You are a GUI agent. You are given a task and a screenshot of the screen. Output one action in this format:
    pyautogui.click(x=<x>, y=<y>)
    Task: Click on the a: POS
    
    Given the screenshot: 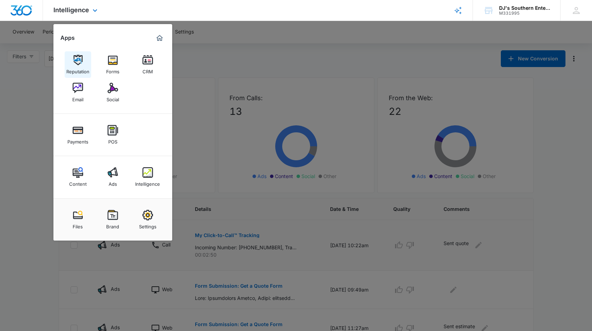 What is the action you would take?
    pyautogui.click(x=113, y=135)
    